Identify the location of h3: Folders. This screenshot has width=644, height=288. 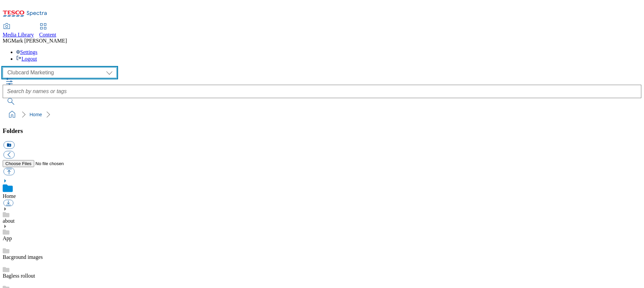
(322, 131).